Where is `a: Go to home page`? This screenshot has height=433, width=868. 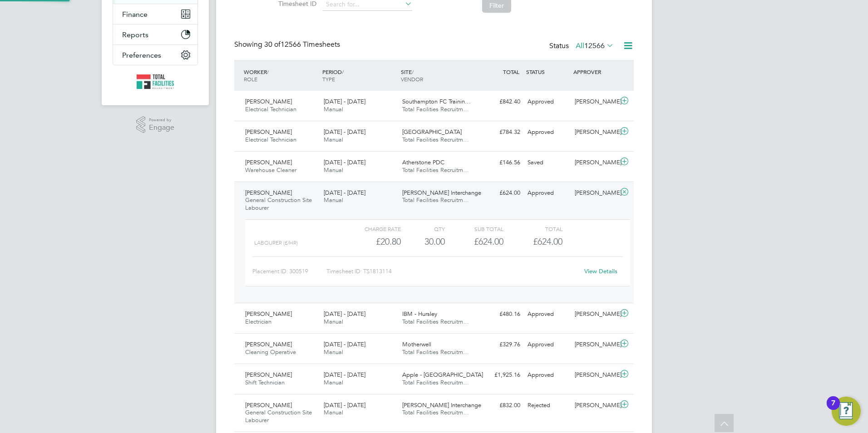
a: Go to home page is located at coordinates (155, 81).